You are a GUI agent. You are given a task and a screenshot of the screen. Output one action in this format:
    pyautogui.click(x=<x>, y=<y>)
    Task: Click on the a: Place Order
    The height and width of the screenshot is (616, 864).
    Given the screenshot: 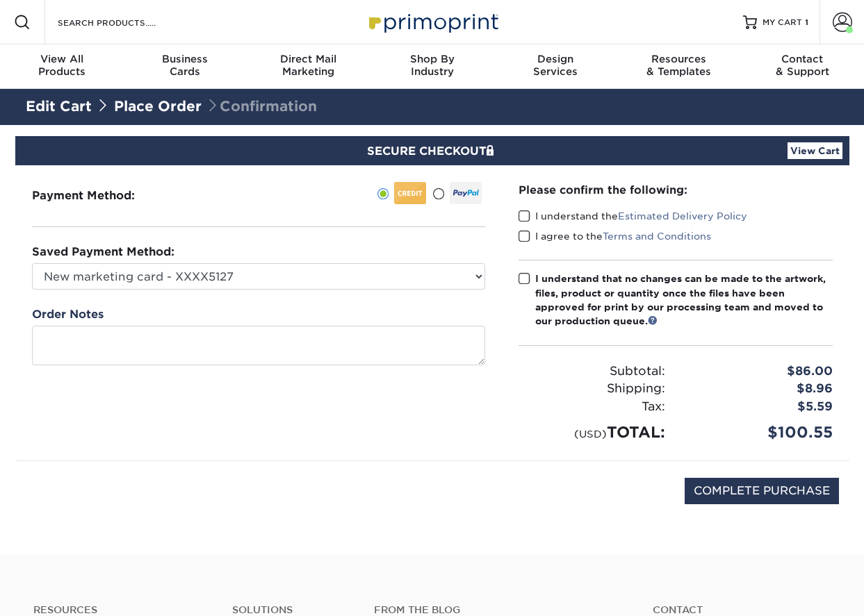 What is the action you would take?
    pyautogui.click(x=158, y=106)
    